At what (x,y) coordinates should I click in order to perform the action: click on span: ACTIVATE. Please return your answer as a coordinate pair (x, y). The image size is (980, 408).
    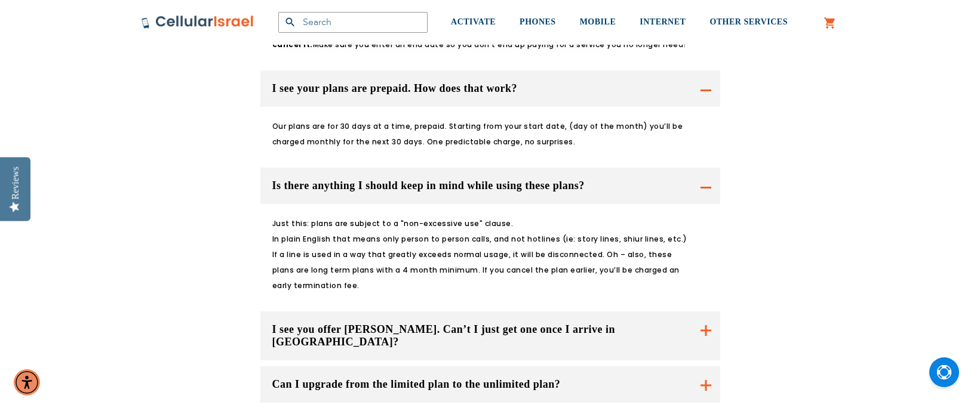
    Looking at the image, I should click on (473, 21).